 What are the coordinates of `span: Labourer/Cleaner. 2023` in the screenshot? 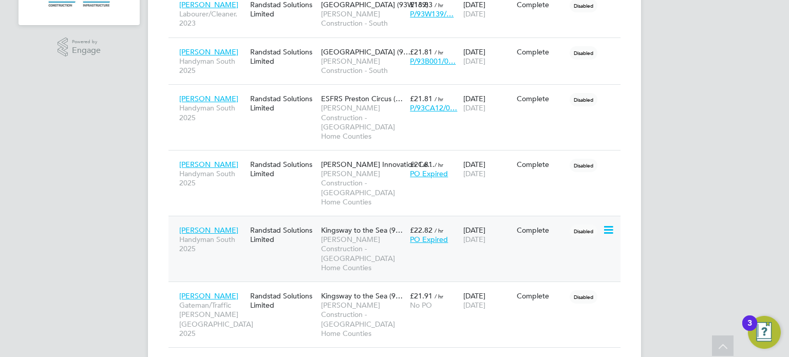 It's located at (212, 18).